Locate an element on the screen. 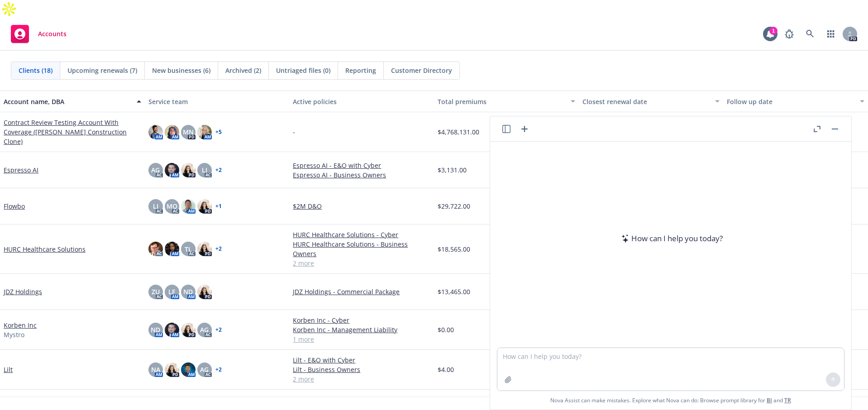 The width and height of the screenshot is (868, 410). button: Active policies is located at coordinates (362, 101).